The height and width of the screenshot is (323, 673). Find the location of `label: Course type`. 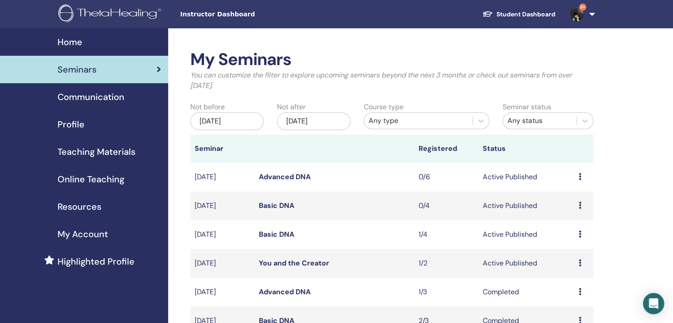

label: Course type is located at coordinates (384, 107).